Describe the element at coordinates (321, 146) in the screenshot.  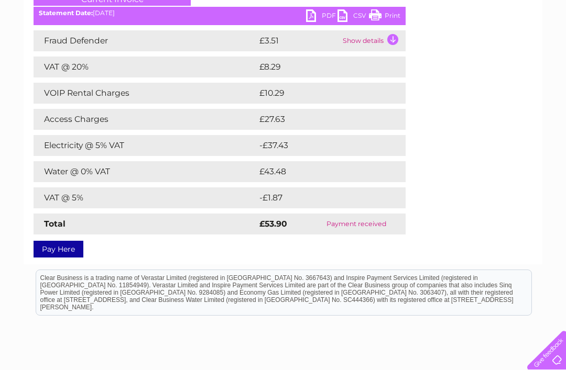
I see `td: -£37.43` at that location.